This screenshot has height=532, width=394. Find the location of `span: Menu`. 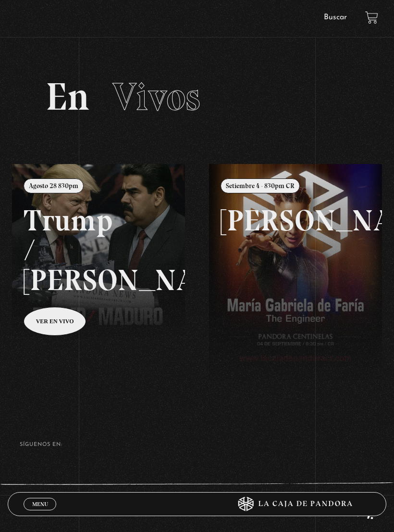

span: Menu is located at coordinates (40, 504).